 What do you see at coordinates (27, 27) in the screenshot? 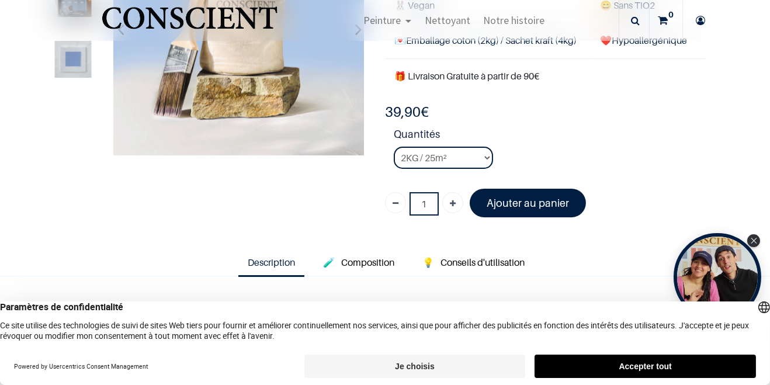
I see `button: Open chat widget` at bounding box center [27, 27].